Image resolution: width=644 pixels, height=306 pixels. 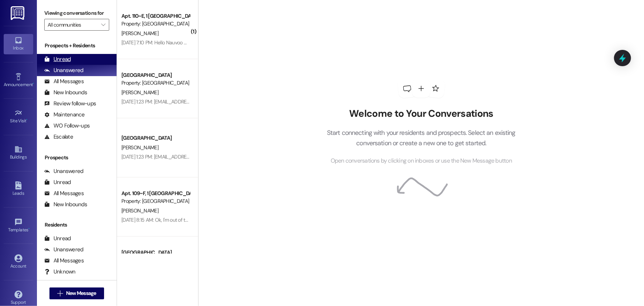 I want to click on p: Start connecting with your residents and prospects. Select an existing conversation or create a n..., so click(x=422, y=138).